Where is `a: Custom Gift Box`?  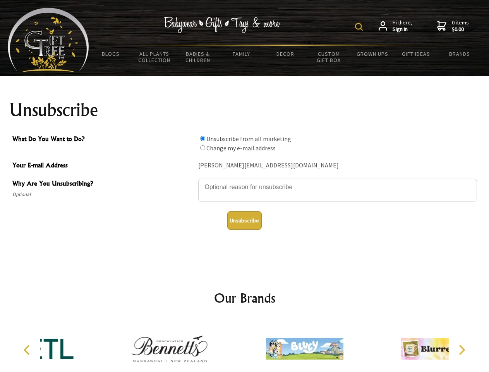
a: Custom Gift Box is located at coordinates (329, 57).